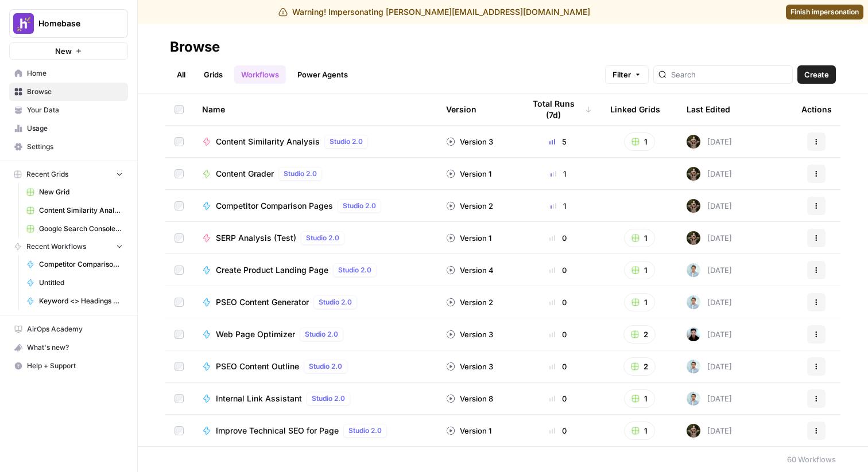 The width and height of the screenshot is (868, 472). Describe the element at coordinates (469, 270) in the screenshot. I see `div: Version 4` at that location.